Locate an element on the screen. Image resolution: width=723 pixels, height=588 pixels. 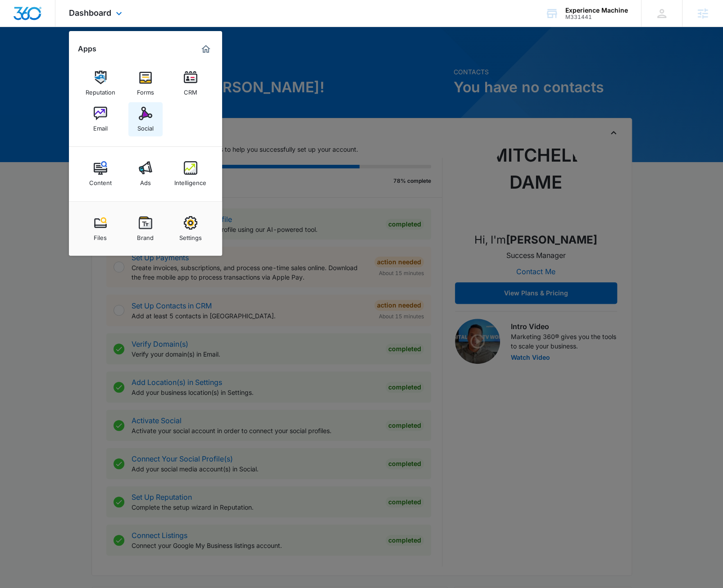
a: Email is located at coordinates (101, 119).